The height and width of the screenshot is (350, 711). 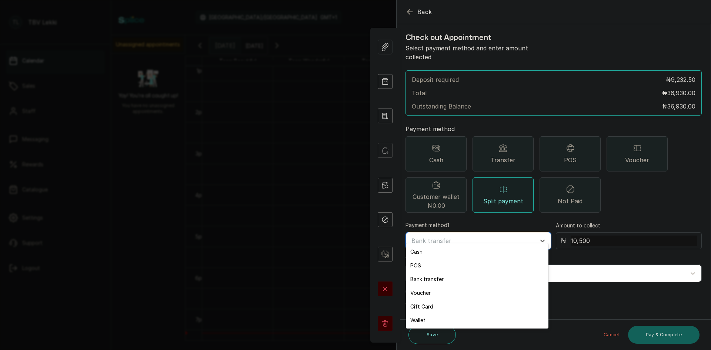 What do you see at coordinates (554, 302) in the screenshot?
I see `p: Outstanding balance: ₦26,430.00` at bounding box center [554, 302].